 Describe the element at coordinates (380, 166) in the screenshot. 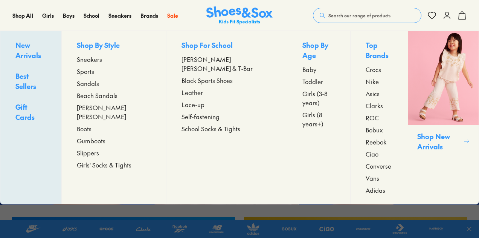

I see `a: Converse` at that location.